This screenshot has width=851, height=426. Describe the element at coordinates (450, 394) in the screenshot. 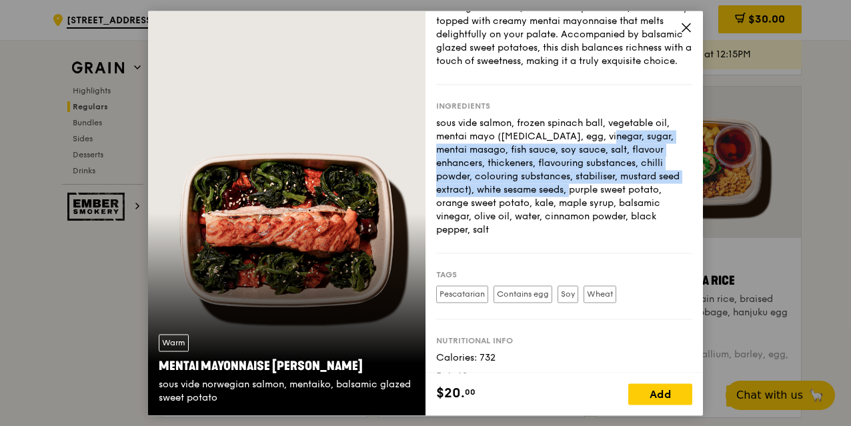

I see `span: $20.` at that location.